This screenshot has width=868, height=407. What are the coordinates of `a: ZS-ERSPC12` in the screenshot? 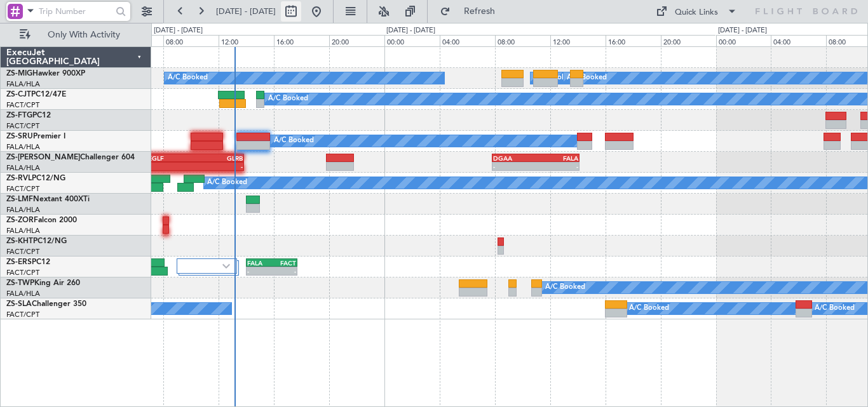 It's located at (28, 262).